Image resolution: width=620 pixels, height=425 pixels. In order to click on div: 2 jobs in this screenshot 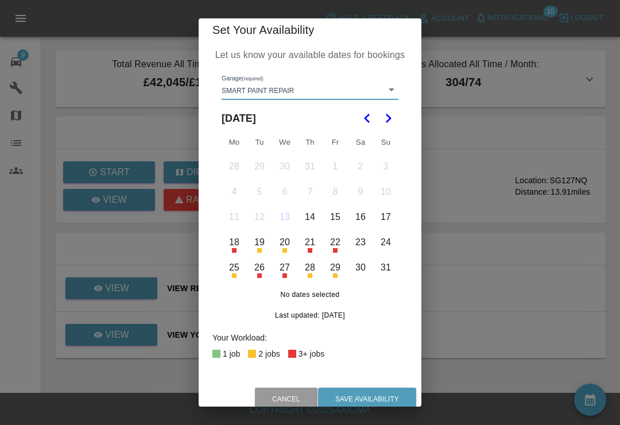, I will do `click(269, 353)`.